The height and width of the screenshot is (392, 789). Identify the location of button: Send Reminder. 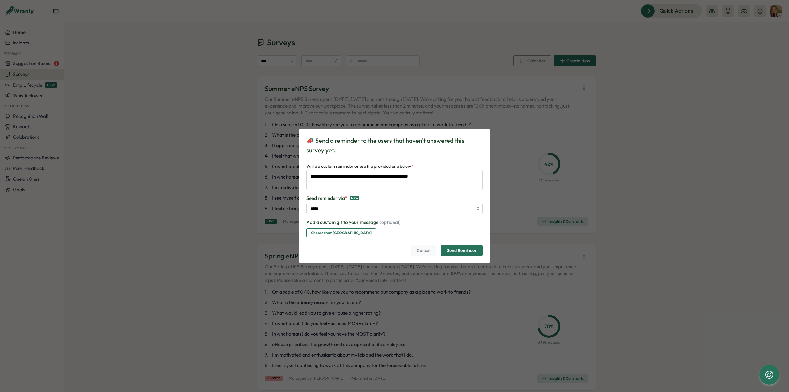
(462, 250).